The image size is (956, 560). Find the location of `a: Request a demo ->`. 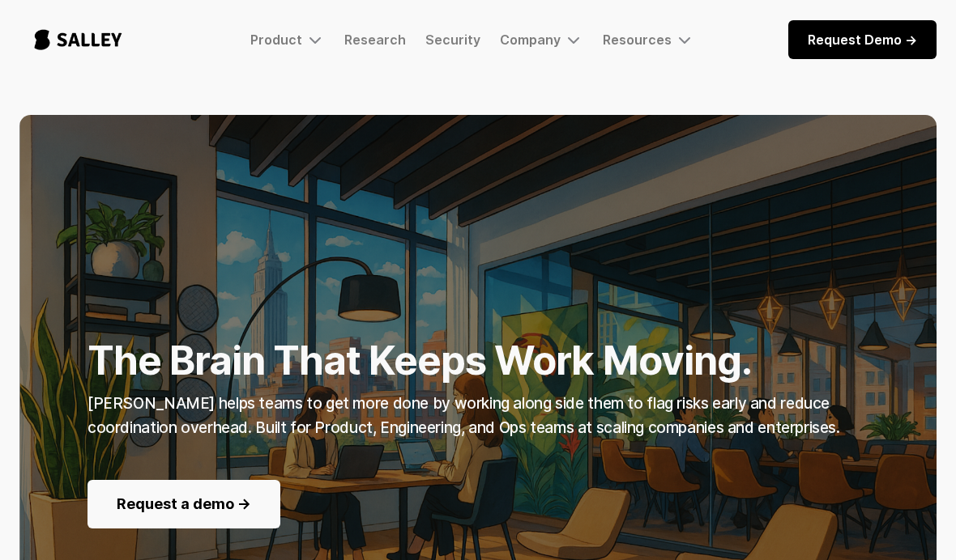

a: Request a demo -> is located at coordinates (183, 504).